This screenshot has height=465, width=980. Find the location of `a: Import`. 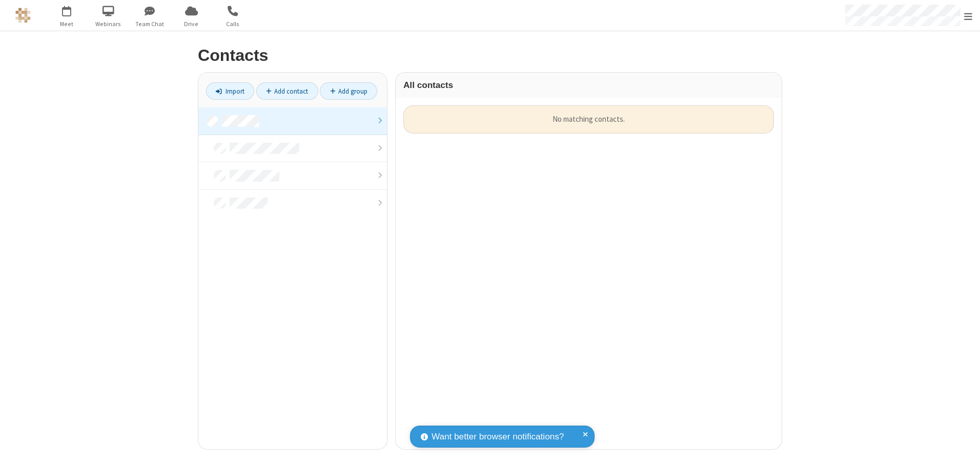

a: Import is located at coordinates (230, 92).